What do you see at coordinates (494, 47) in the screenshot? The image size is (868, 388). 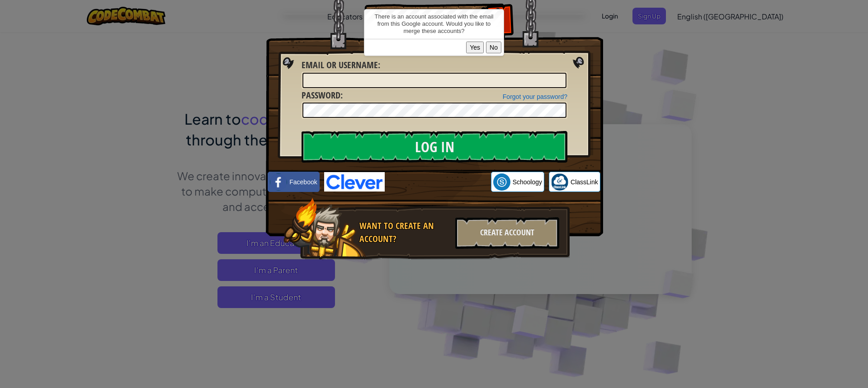 I see `button: No` at bounding box center [494, 47].